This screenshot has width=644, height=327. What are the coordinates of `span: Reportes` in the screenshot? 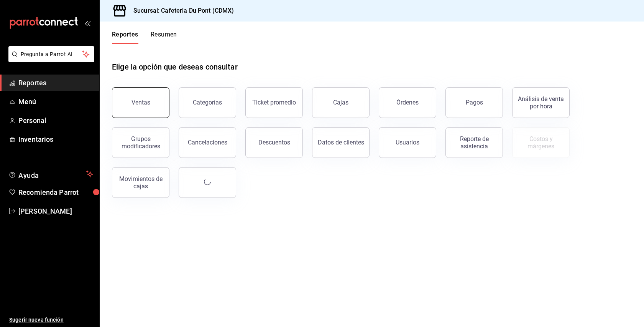 It's located at (55, 82).